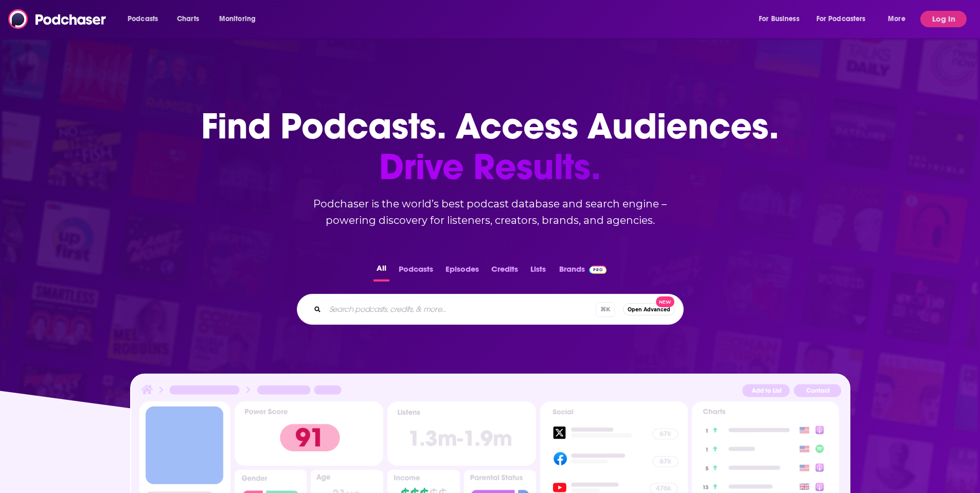 This screenshot has width=980, height=493. What do you see at coordinates (582, 271) in the screenshot?
I see `a: BrandsPodchaser Pro` at bounding box center [582, 271].